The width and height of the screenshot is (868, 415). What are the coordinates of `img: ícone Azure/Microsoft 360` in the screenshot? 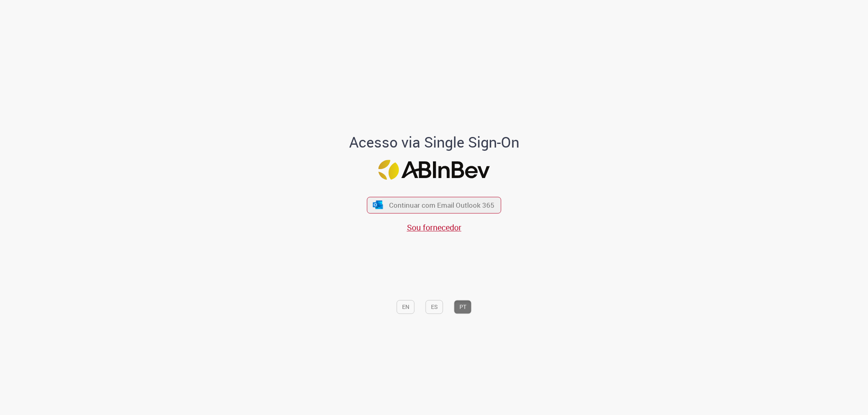 It's located at (378, 204).